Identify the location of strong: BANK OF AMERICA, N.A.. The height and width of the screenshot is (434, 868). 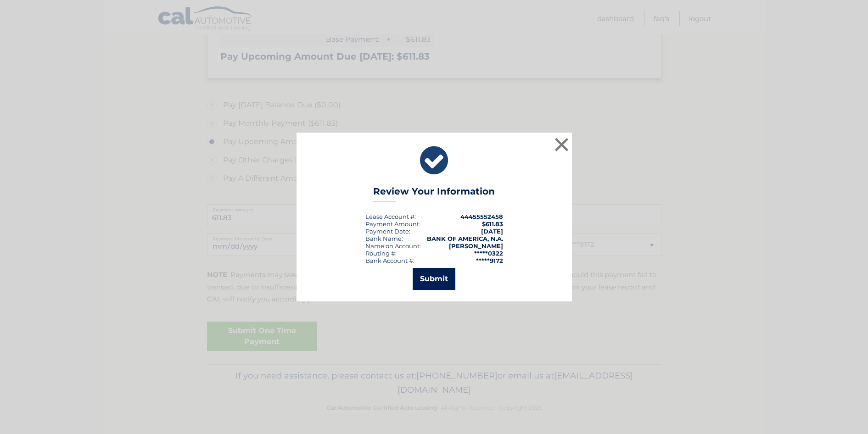
(465, 239).